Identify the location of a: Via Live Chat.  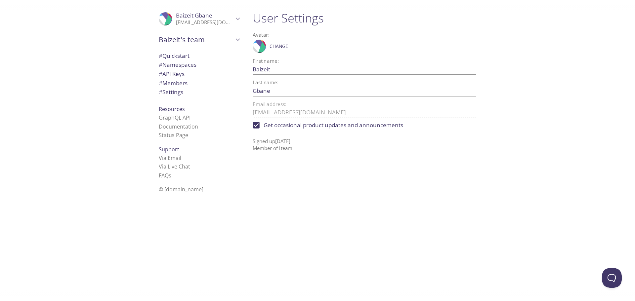
(174, 167).